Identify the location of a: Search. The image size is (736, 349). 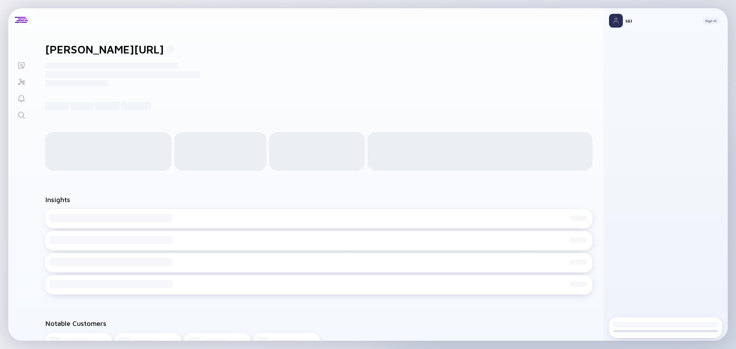
(21, 115).